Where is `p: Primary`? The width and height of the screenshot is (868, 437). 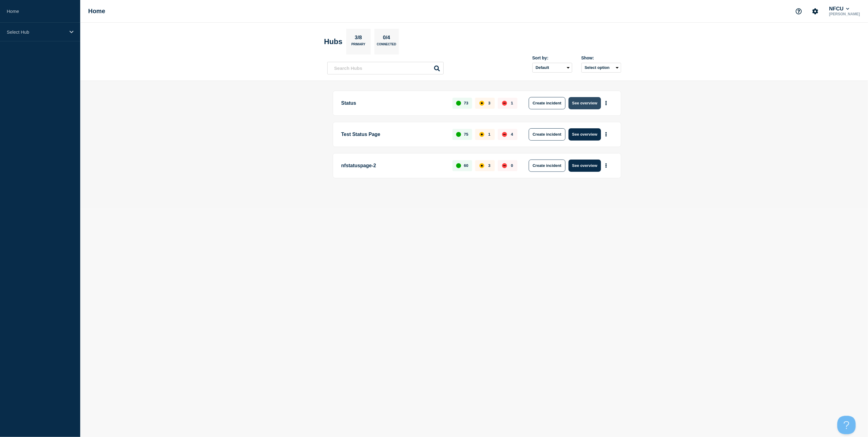
p: Primary is located at coordinates (359, 46).